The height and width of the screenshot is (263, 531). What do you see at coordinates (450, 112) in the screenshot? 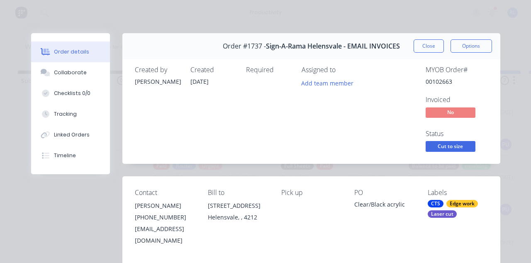
I see `span: No` at bounding box center [450, 112].